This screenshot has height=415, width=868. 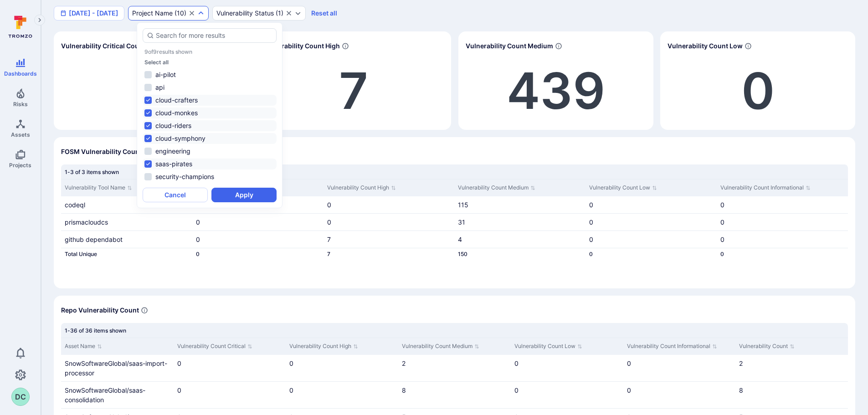 I want to click on button: Cancel, so click(x=175, y=195).